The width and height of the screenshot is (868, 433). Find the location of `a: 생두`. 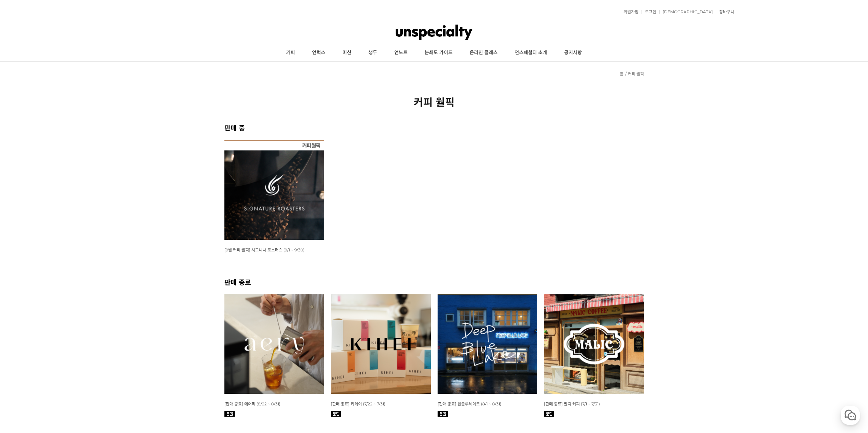

a: 생두 is located at coordinates (373, 53).